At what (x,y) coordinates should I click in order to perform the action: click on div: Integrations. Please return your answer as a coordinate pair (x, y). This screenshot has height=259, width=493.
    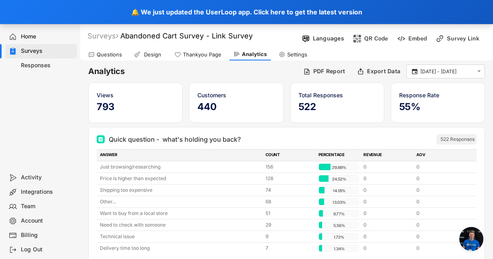
    Looking at the image, I should click on (47, 192).